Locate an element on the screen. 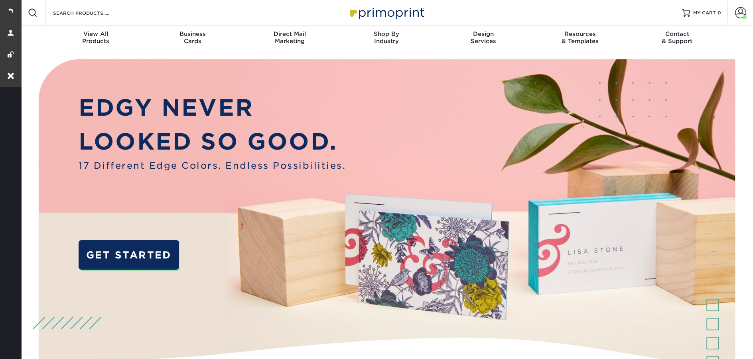 This screenshot has width=753, height=359. div: & Support is located at coordinates (677, 37).